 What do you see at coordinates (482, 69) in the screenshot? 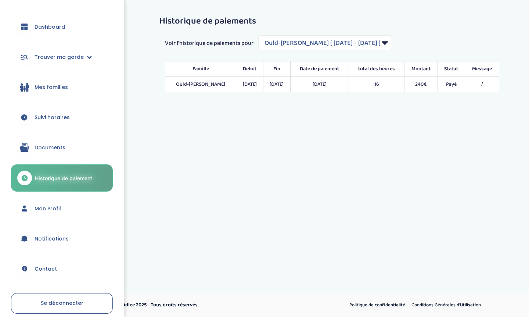
I see `th: Message` at bounding box center [482, 69].